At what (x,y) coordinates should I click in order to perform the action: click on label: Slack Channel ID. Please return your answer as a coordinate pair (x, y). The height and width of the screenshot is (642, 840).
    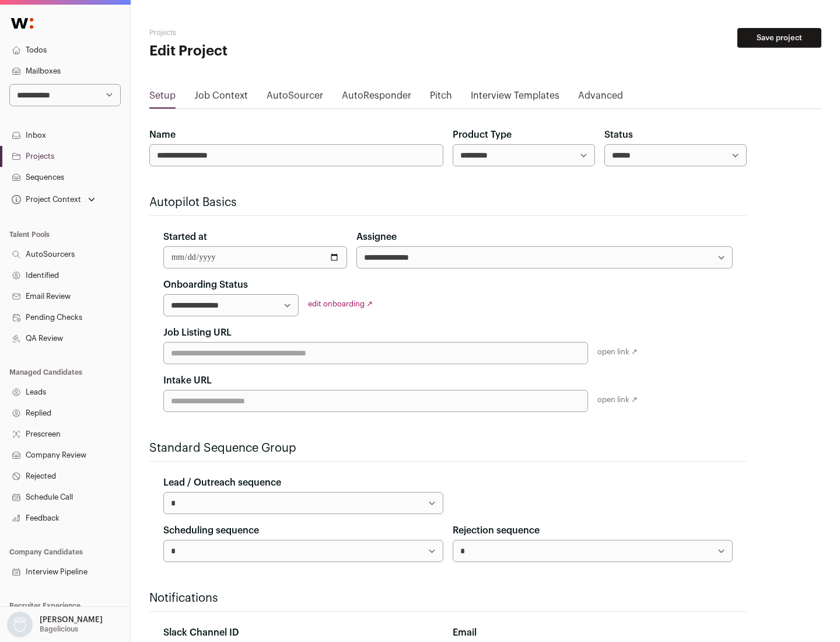
    Looking at the image, I should click on (201, 633).